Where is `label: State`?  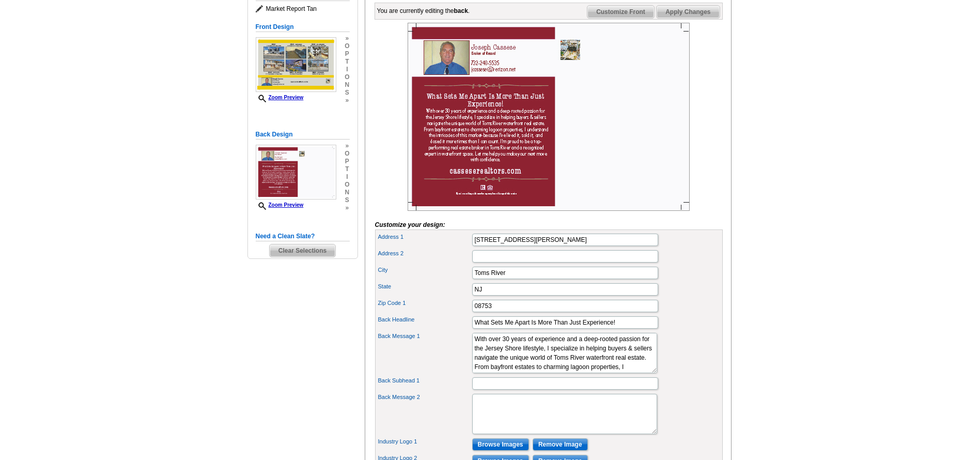
label: State is located at coordinates (425, 286).